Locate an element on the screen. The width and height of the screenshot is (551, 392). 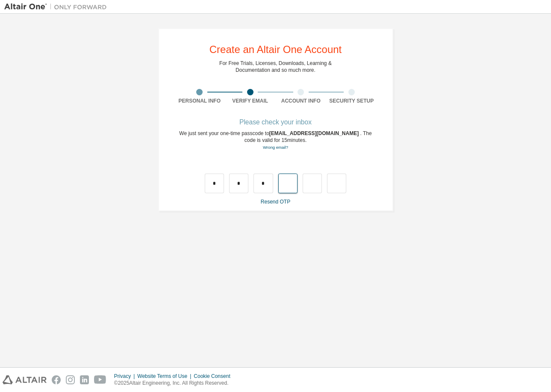
div: Security Setup is located at coordinates (351, 101).